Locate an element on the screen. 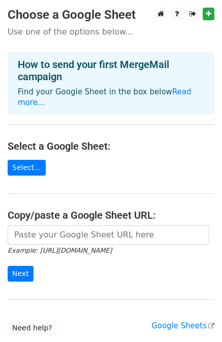 The height and width of the screenshot is (342, 222). h4: Select a Google Sheet: is located at coordinates (111, 146).